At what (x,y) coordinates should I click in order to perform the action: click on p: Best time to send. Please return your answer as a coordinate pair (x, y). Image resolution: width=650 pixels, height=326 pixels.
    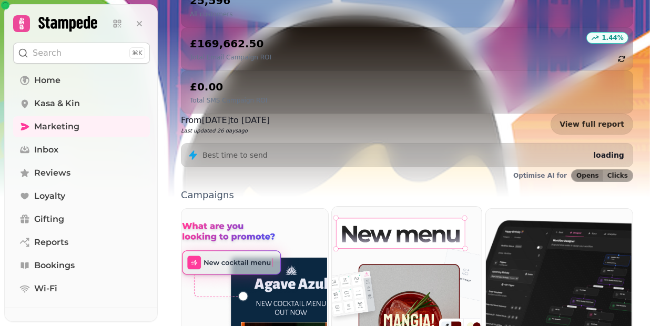
    Looking at the image, I should click on (235, 155).